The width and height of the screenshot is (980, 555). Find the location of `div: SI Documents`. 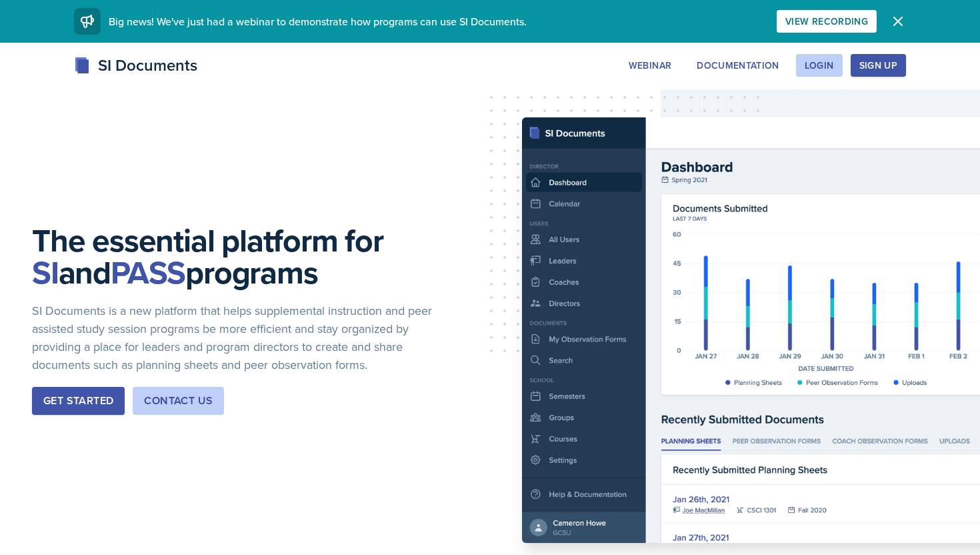

div: SI Documents is located at coordinates (136, 65).